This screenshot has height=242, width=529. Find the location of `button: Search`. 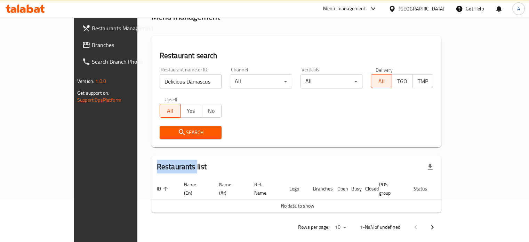

button: Search is located at coordinates (191, 132).